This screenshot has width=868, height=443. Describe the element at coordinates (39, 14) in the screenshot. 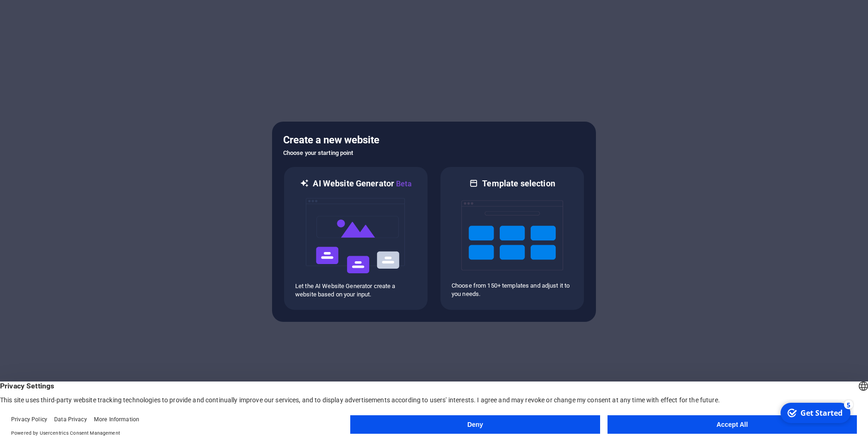

I see `div: Get Started 5 items remaining, 0% complete` at that location.